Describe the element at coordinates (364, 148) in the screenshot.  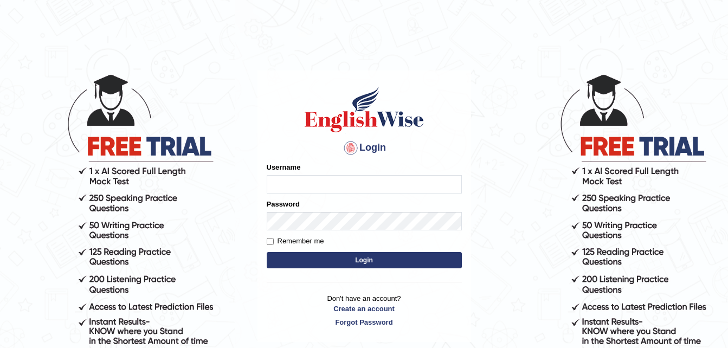
I see `h4: Login` at that location.